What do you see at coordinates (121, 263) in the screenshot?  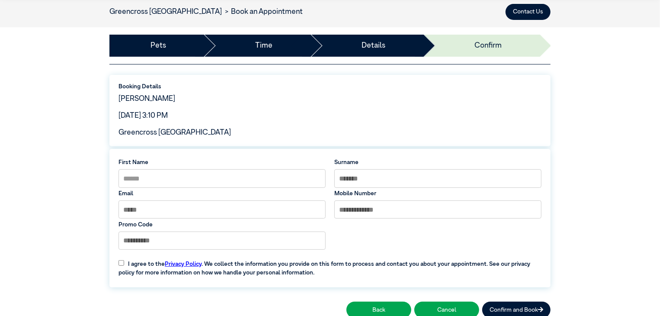 I see `input: I agree to thePrivacy Policy. We collect the information you provide on this form to process and ...` at bounding box center [121, 263].